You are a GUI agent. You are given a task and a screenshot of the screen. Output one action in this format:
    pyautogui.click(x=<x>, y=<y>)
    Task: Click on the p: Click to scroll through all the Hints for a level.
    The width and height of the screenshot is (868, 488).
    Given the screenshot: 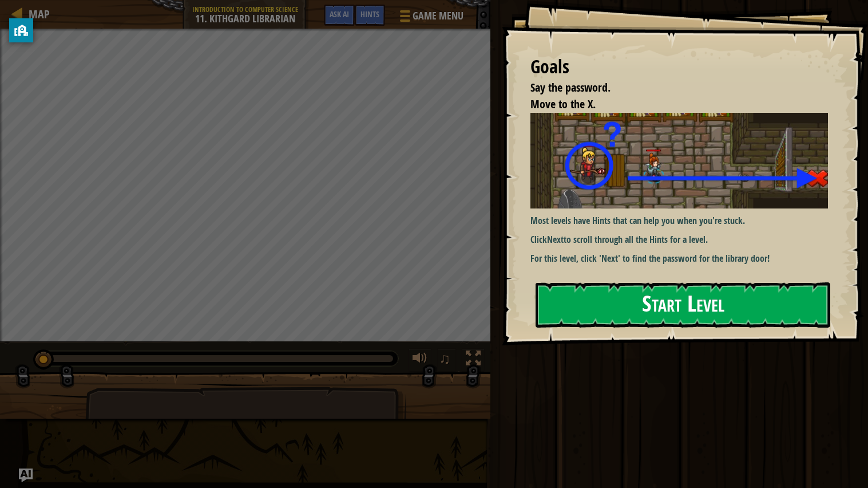 What is the action you would take?
    pyautogui.click(x=679, y=240)
    